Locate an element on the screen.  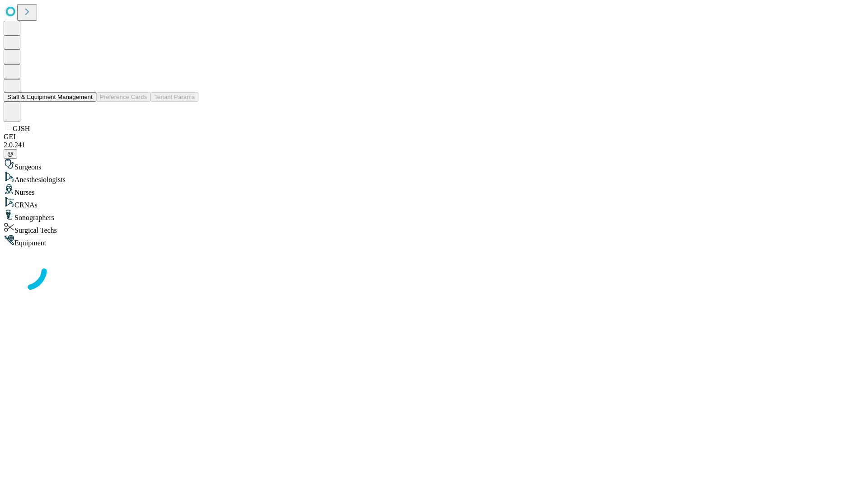
div: Nurses is located at coordinates (434, 191).